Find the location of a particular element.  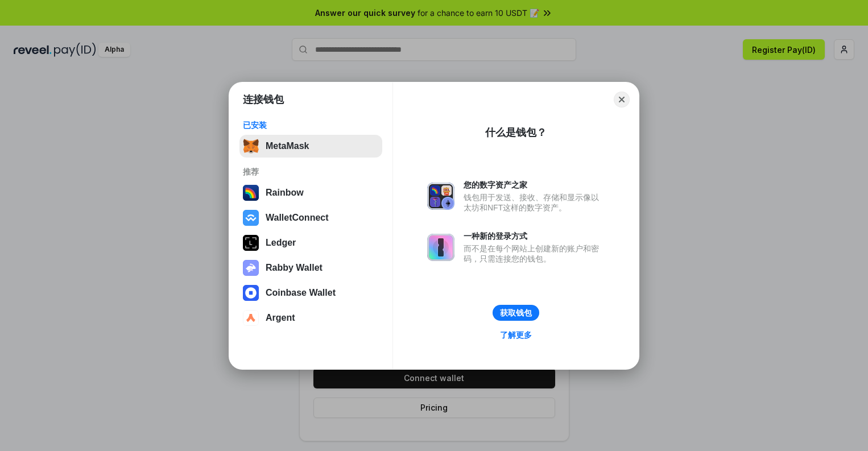

div: Ledger is located at coordinates (281, 242).